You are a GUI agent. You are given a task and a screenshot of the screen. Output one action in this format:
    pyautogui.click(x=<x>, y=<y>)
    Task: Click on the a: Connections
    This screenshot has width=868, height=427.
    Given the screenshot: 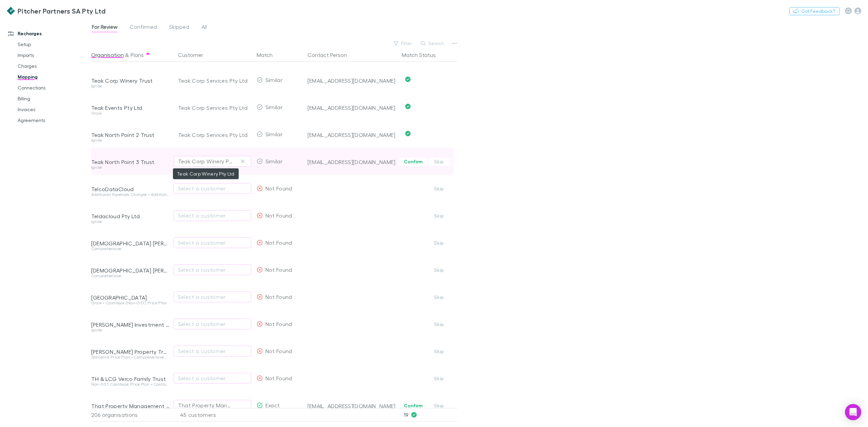 What is the action you would take?
    pyautogui.click(x=54, y=88)
    